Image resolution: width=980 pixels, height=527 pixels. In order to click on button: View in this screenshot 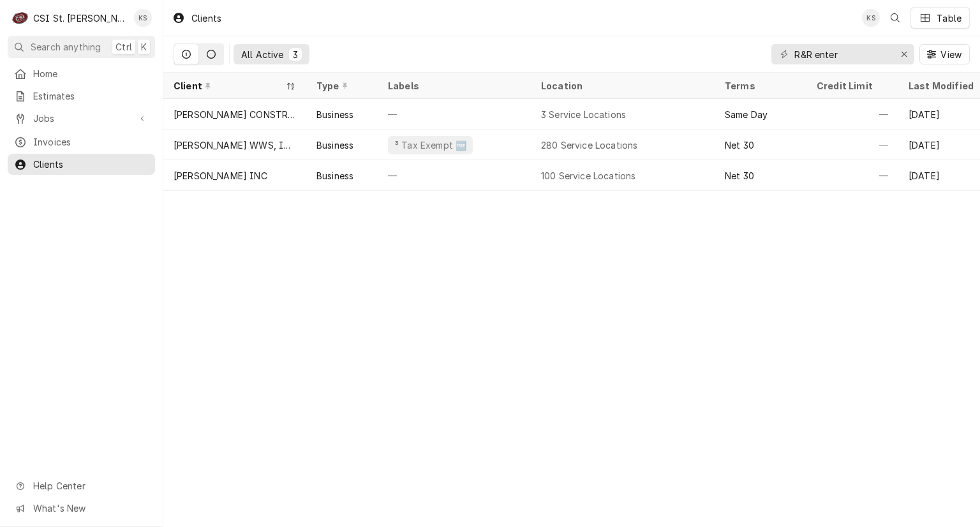, I will do `click(944, 54)`.